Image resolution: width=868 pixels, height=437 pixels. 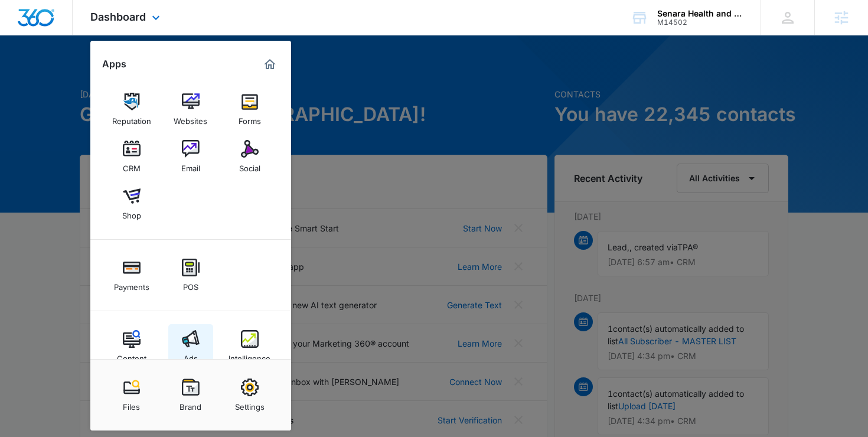 What do you see at coordinates (23, 36) in the screenshot?
I see `img: website_grey.svg` at bounding box center [23, 36].